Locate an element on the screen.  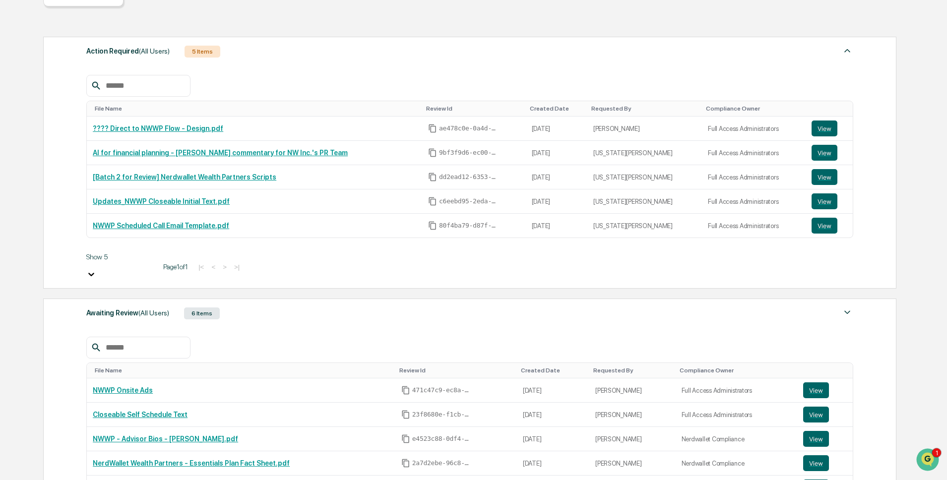
span: 471c47c9-ec8a-47f7-8d07-e4c1a0ceb988 is located at coordinates (442, 390).